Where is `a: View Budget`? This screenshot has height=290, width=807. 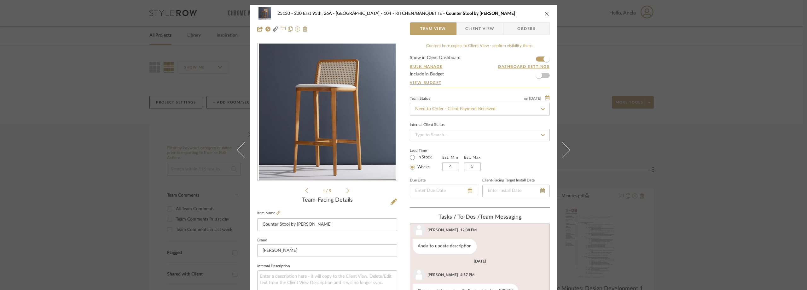 a: View Budget is located at coordinates (480, 83).